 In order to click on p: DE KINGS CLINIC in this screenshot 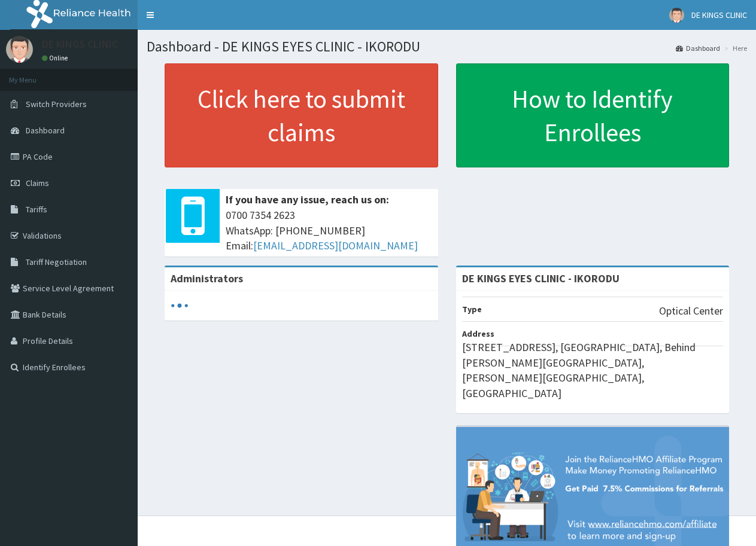, I will do `click(80, 45)`.